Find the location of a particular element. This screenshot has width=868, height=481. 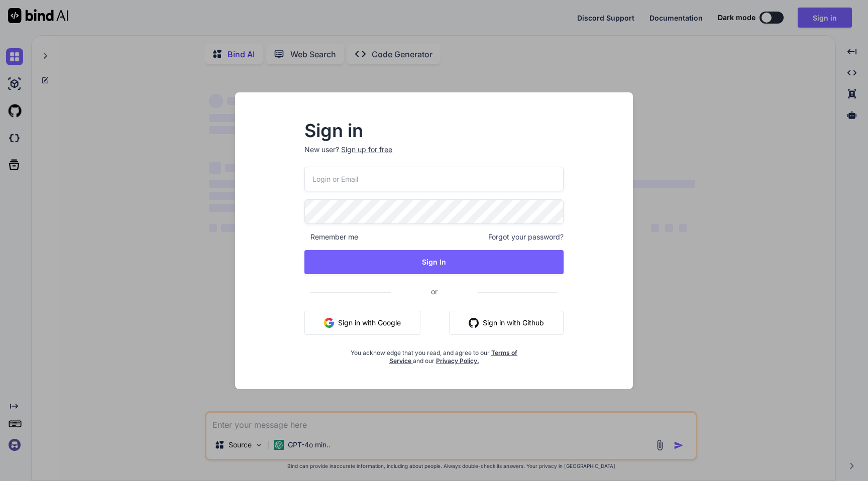

p: New user? is located at coordinates (434, 156).